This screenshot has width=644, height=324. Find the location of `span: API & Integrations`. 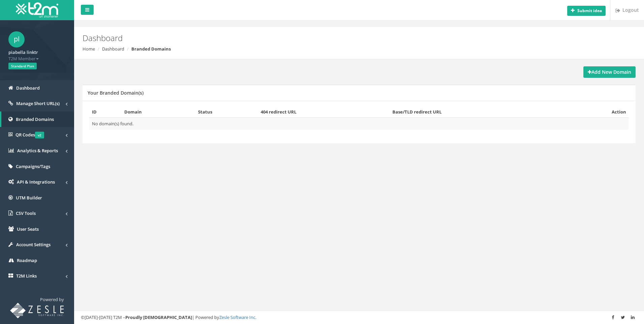

span: API & Integrations is located at coordinates (36, 182).